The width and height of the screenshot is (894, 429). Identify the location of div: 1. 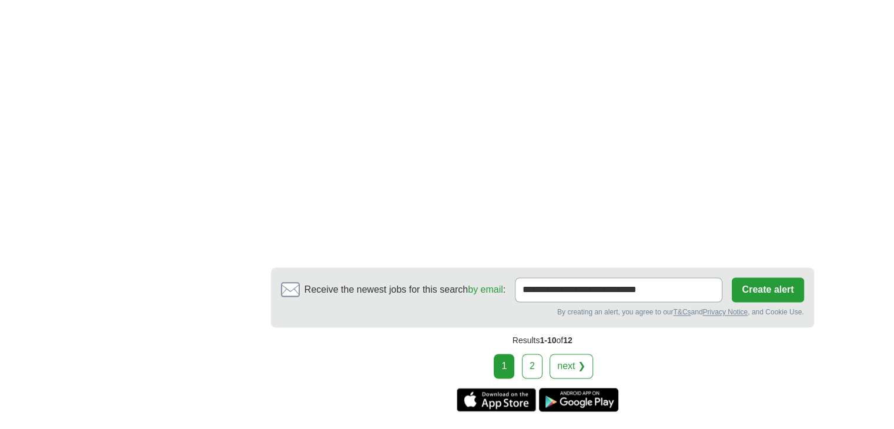
(504, 366).